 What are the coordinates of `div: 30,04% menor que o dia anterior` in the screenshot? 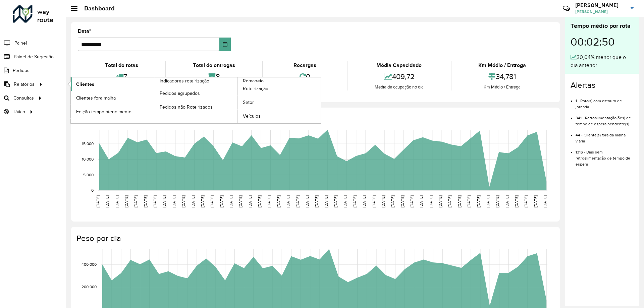 It's located at (602, 61).